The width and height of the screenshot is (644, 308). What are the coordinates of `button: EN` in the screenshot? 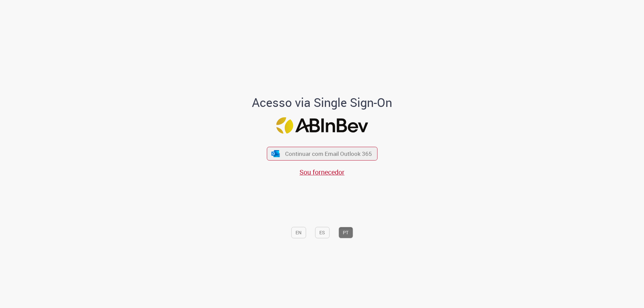 It's located at (298, 232).